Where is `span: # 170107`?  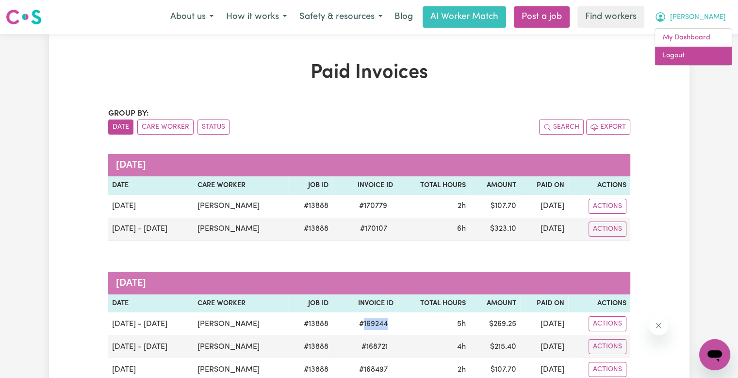
span: # 170107 is located at coordinates (374, 229).